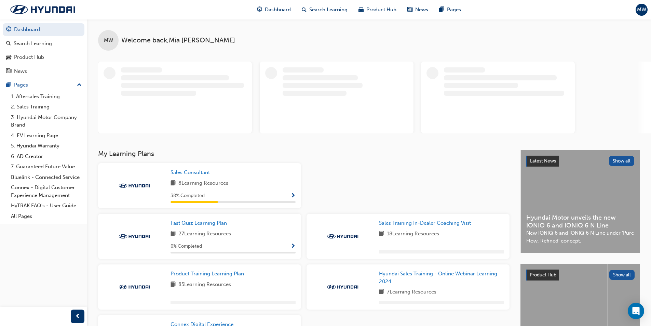 The width and height of the screenshot is (651, 326). I want to click on a: 2. Sales Training, so click(46, 107).